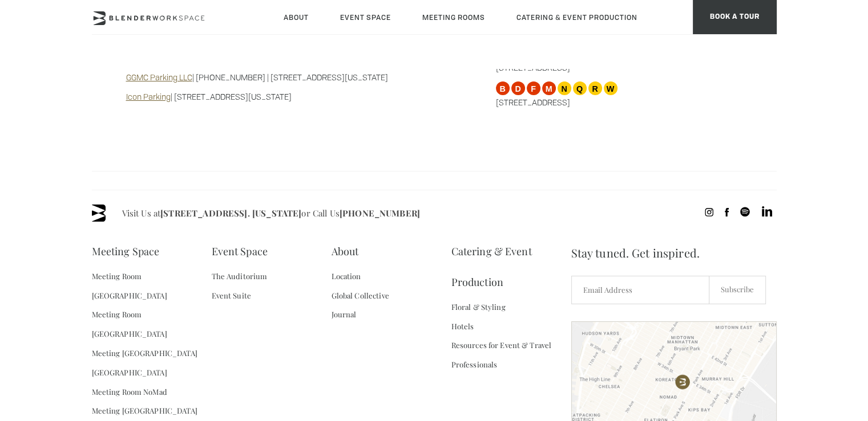 Image resolution: width=868 pixels, height=421 pixels. What do you see at coordinates (126, 251) in the screenshot?
I see `a: Meeting Space` at bounding box center [126, 251].